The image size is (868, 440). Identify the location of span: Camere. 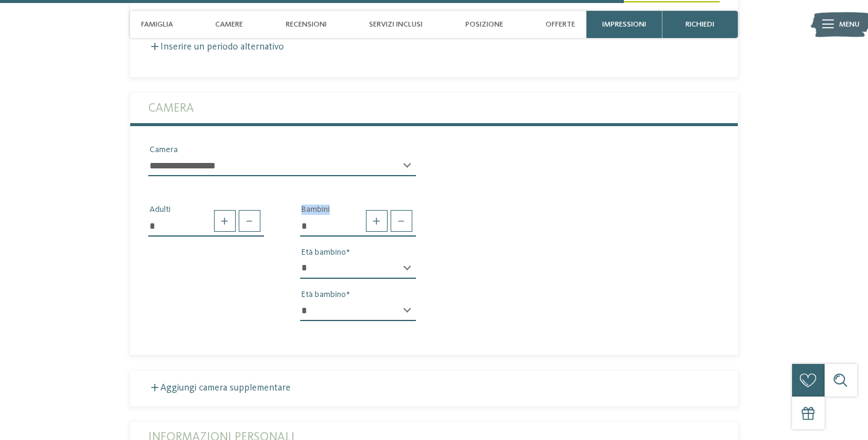
(229, 24).